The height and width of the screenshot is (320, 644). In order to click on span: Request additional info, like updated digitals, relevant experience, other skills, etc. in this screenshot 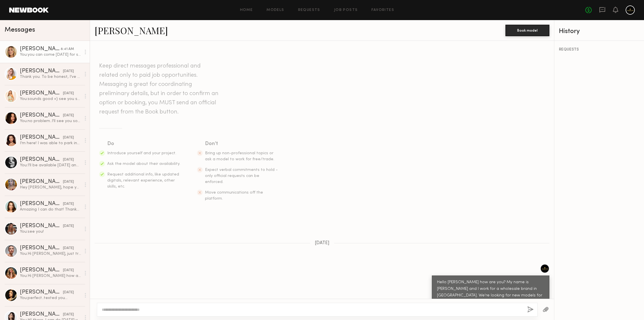, I will do `click(143, 180)`.